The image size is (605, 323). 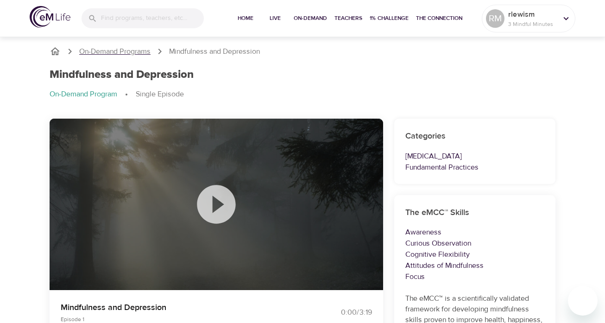 What do you see at coordinates (475, 266) in the screenshot?
I see `p: Attitudes of Mindfulness` at bounding box center [475, 266].